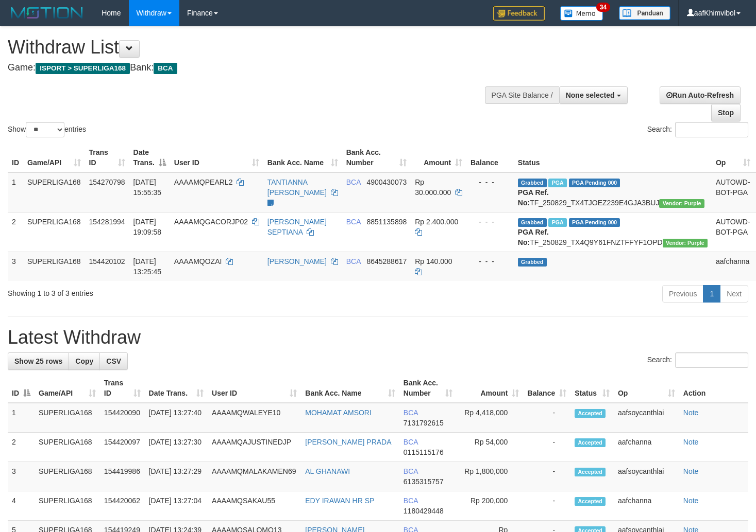 The width and height of the screenshot is (756, 532). I want to click on span: Copy 8645288617 to clipboard, so click(387, 261).